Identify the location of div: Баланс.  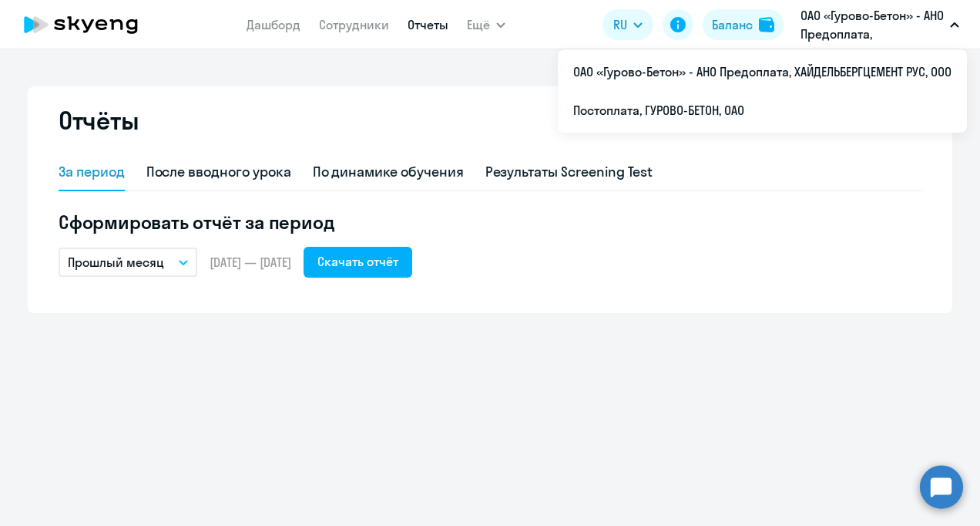
(732, 24).